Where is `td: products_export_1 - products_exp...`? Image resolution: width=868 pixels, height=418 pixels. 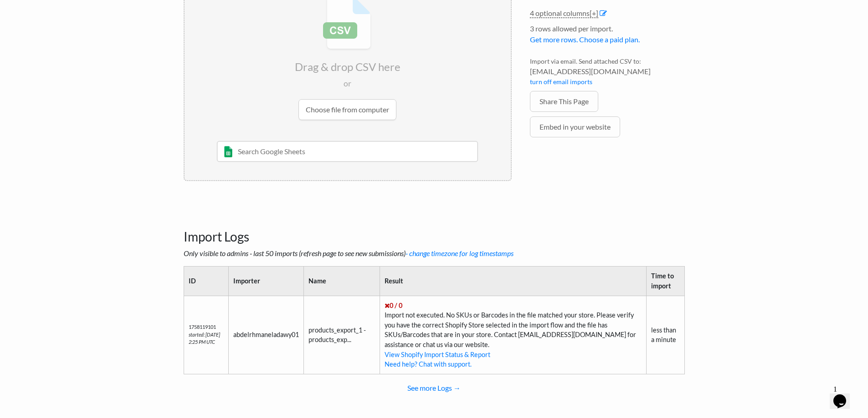
td: products_export_1 - products_exp... is located at coordinates (342, 335).